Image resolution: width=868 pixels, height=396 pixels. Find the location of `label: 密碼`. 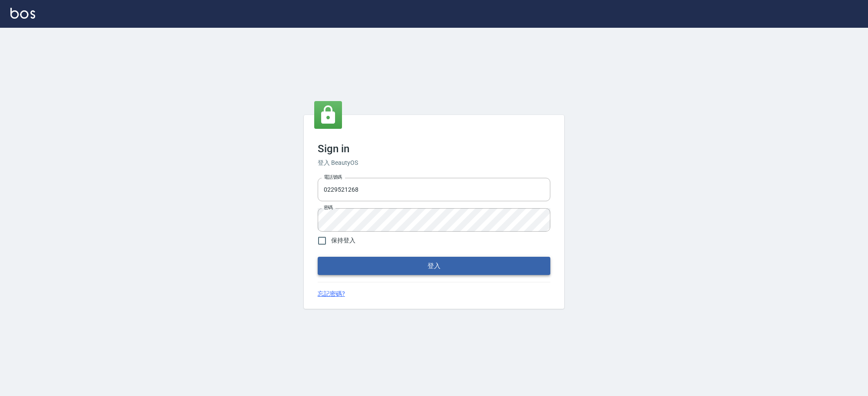

label: 密碼 is located at coordinates (328, 207).